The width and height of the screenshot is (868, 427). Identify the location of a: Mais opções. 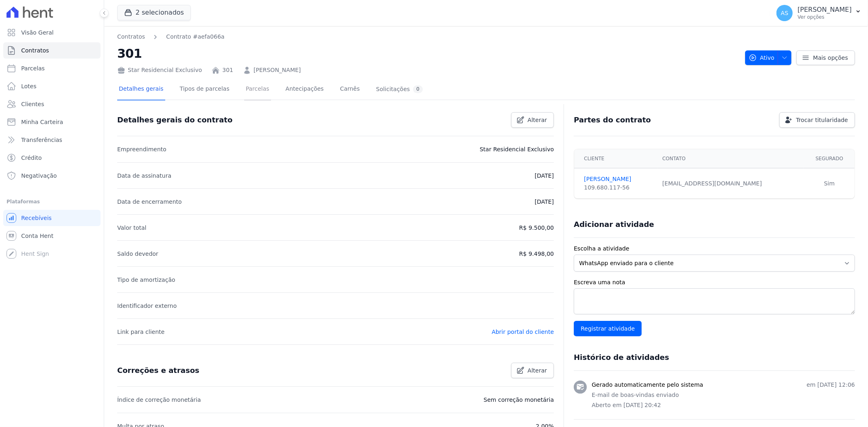
(826, 58).